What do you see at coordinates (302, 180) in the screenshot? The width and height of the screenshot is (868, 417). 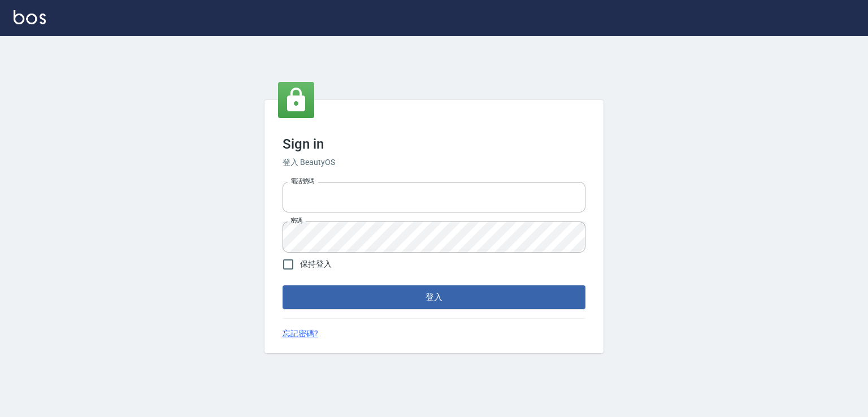 I see `label: 電話號碼` at bounding box center [302, 180].